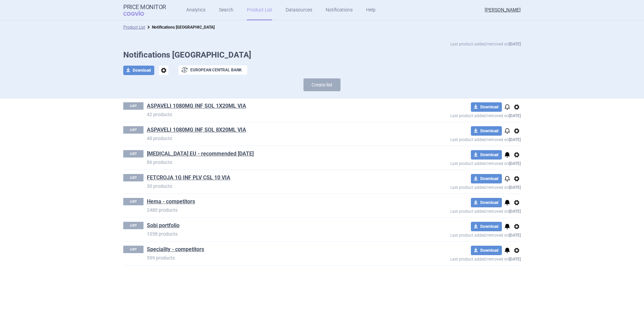 This screenshot has width=644, height=311. Describe the element at coordinates (274, 178) in the screenshot. I see `h1: FETCROJA 1G INF PLV CSL 10 VIA` at that location.